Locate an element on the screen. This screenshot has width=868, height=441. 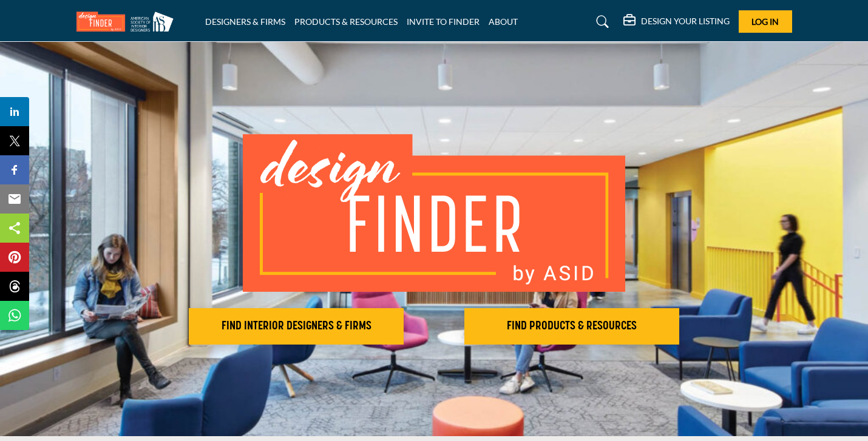
a: PRODUCTS & RESOURCES is located at coordinates (346, 21).